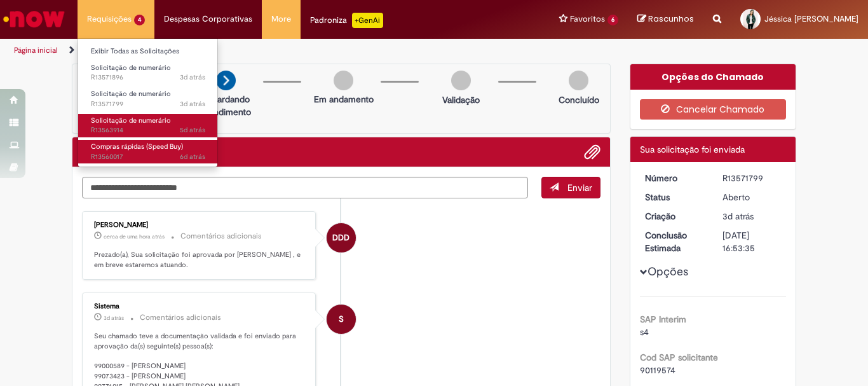  I want to click on div: 26/09/2025 16:53:32, so click(752, 217).